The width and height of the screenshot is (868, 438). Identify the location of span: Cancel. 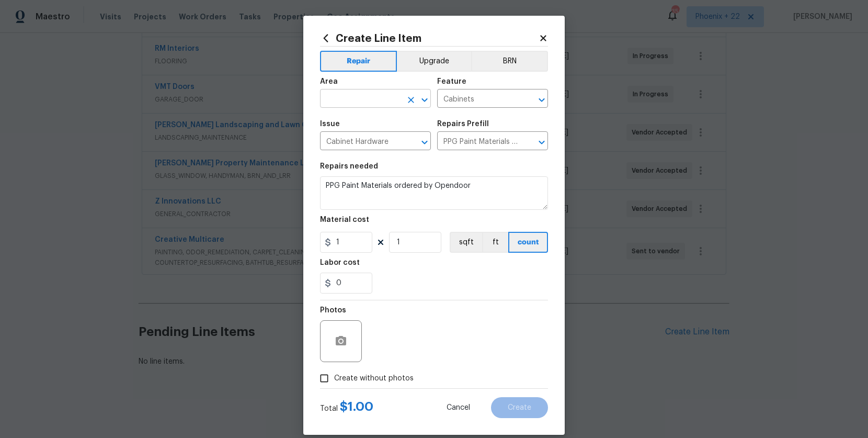
(458, 408).